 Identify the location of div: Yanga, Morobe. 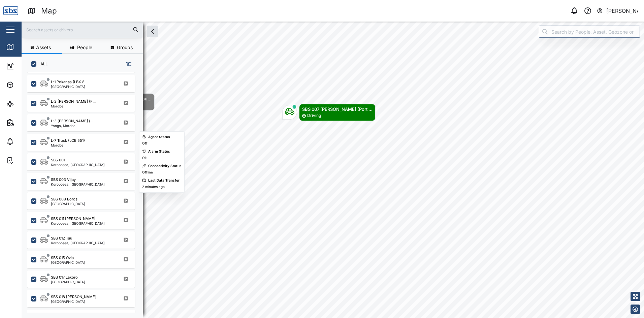
(72, 126).